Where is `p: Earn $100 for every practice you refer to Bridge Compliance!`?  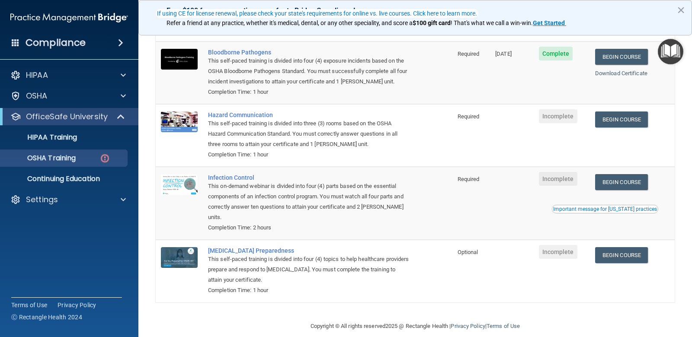 p: Earn $100 for every practice you refer to Bridge Compliance! is located at coordinates (415, 10).